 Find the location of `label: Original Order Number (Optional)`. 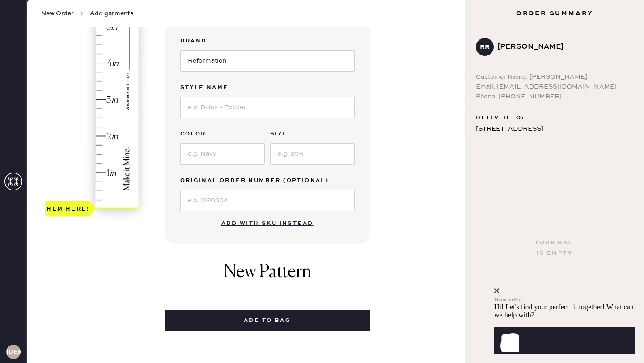

label: Original Order Number (Optional) is located at coordinates (267, 180).